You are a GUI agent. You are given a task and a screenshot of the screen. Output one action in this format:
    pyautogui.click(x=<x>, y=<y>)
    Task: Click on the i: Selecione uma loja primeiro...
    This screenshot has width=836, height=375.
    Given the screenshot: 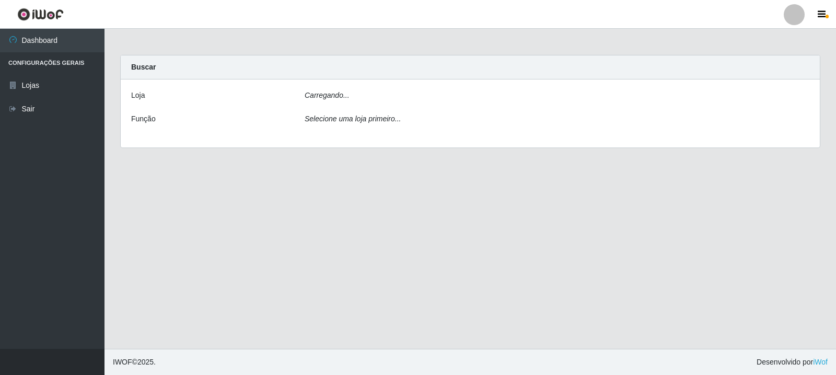 What is the action you would take?
    pyautogui.click(x=353, y=119)
    